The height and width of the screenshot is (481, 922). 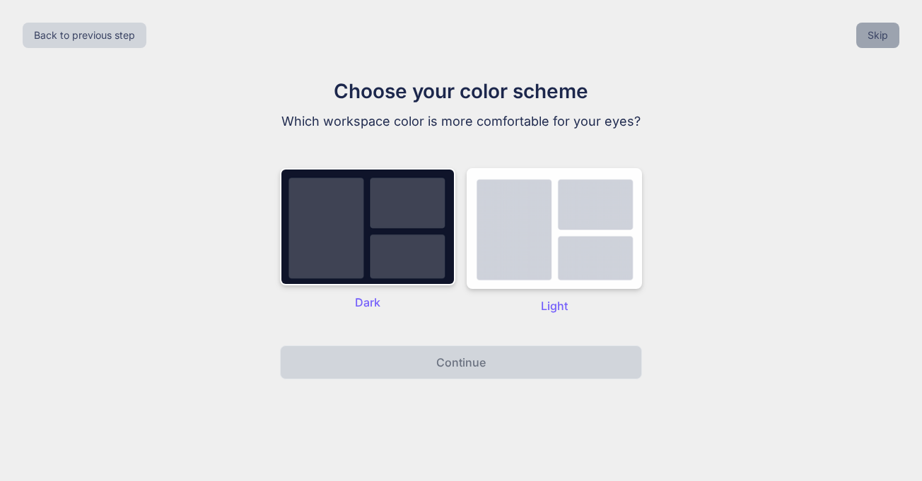 What do you see at coordinates (461, 122) in the screenshot?
I see `p: Which workspace color is more comfortable for your eyes?` at bounding box center [461, 122].